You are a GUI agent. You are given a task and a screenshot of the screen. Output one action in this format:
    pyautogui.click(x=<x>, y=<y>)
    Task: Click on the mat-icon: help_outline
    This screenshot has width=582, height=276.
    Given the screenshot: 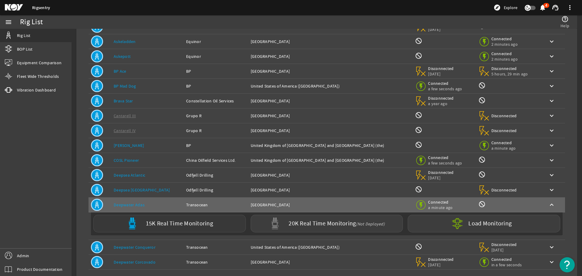 What is the action you would take?
    pyautogui.click(x=565, y=19)
    